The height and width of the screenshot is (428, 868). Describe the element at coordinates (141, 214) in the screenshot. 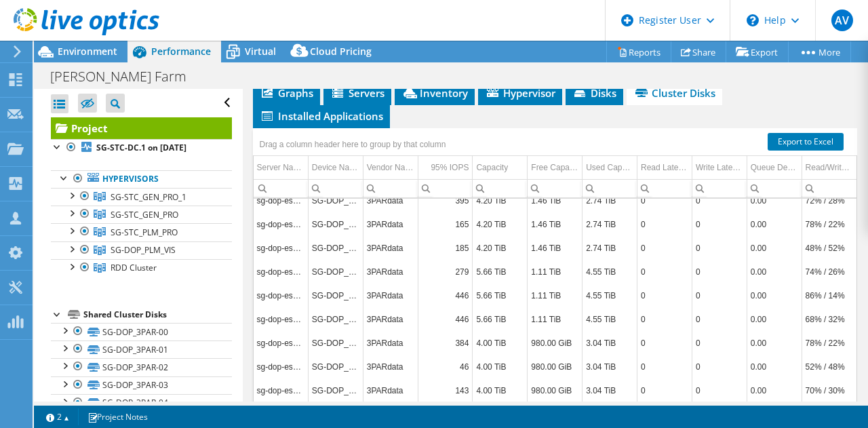

I see `a: SG-STC_GEN_PRO` at that location.